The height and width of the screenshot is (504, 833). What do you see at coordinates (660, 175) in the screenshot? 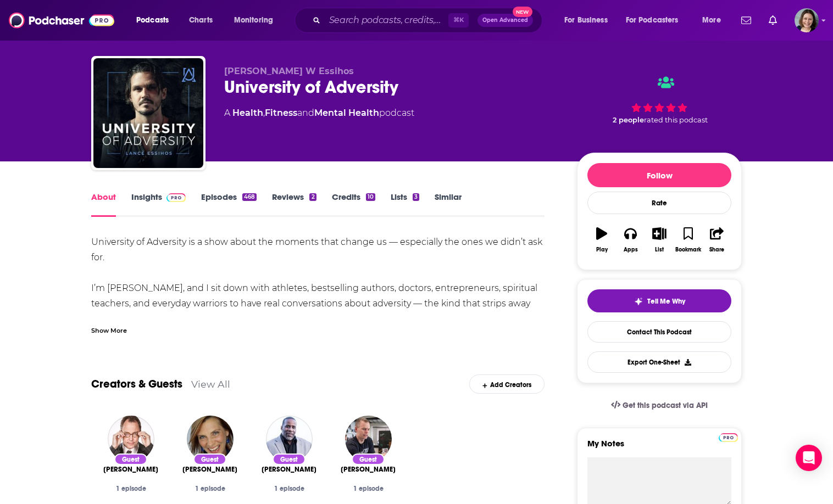
I see `button: Follow` at bounding box center [660, 175].